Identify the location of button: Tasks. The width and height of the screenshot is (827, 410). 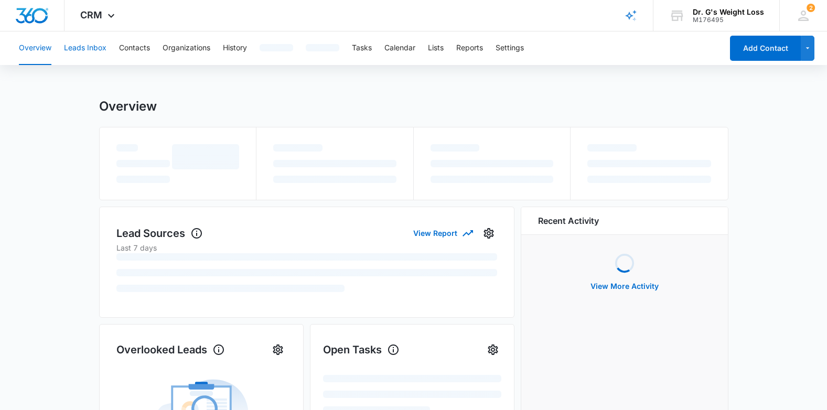
(362, 48).